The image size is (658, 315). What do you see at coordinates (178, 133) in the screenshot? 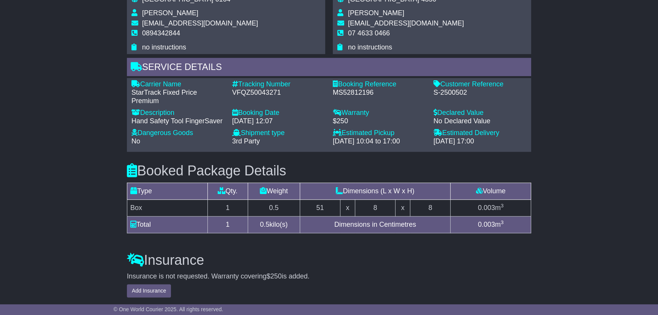
I see `div: Dangerous Goods` at bounding box center [178, 133].